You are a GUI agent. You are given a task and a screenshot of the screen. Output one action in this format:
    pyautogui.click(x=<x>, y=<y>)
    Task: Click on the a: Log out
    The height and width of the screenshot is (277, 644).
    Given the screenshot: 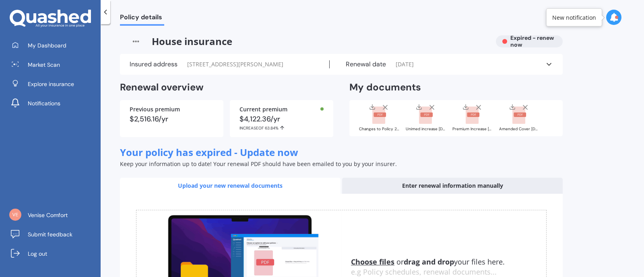 What is the action you would take?
    pyautogui.click(x=53, y=254)
    